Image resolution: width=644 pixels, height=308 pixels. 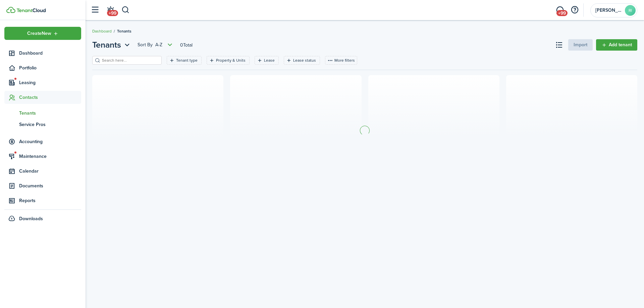 What do you see at coordinates (231, 60) in the screenshot?
I see `filter-tag-label: Property & Units` at bounding box center [231, 60].